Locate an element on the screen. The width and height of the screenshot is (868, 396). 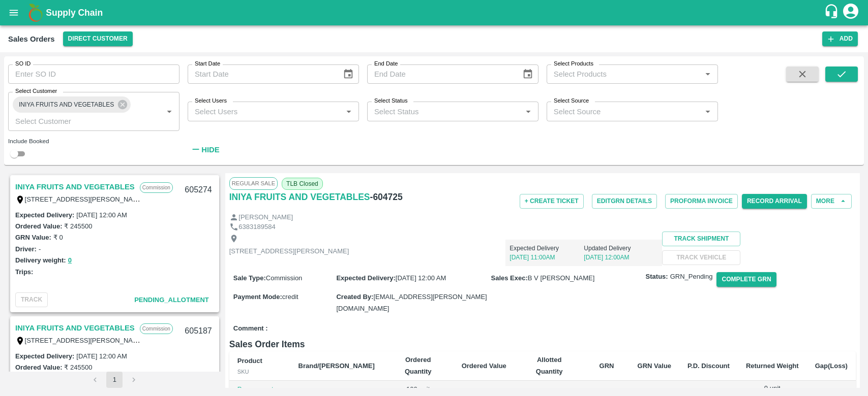
strong: Hide is located at coordinates (210, 150).